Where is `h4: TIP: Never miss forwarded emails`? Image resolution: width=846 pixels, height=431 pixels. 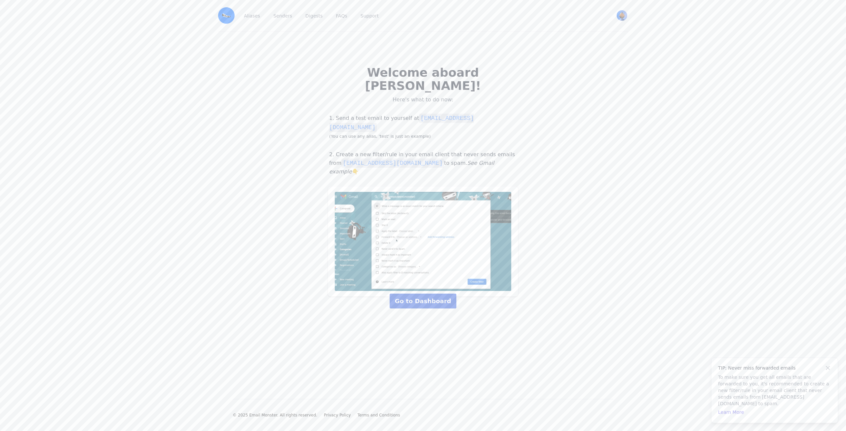
h4: TIP: Never miss forwarded emails is located at coordinates (775, 368).